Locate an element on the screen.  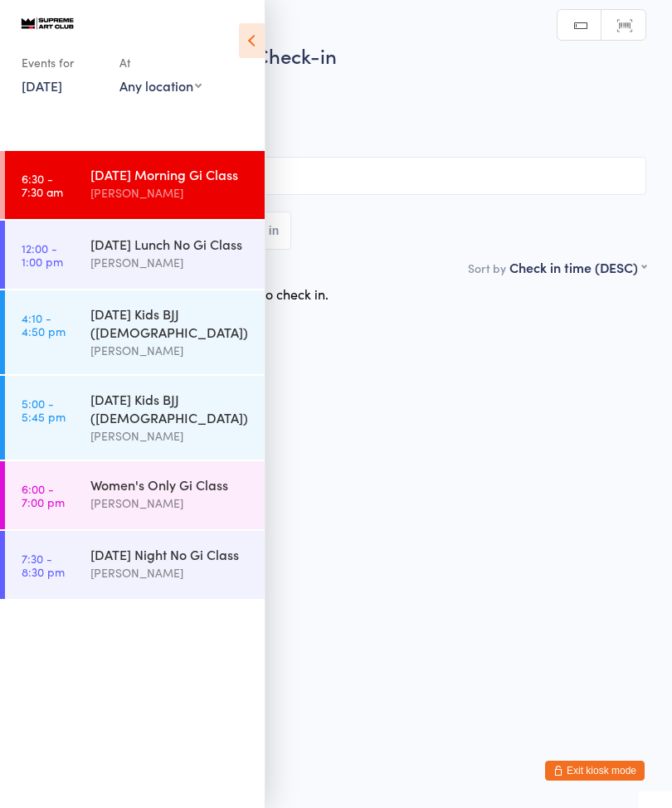
span: BJJ - Adults is located at coordinates (336, 135).